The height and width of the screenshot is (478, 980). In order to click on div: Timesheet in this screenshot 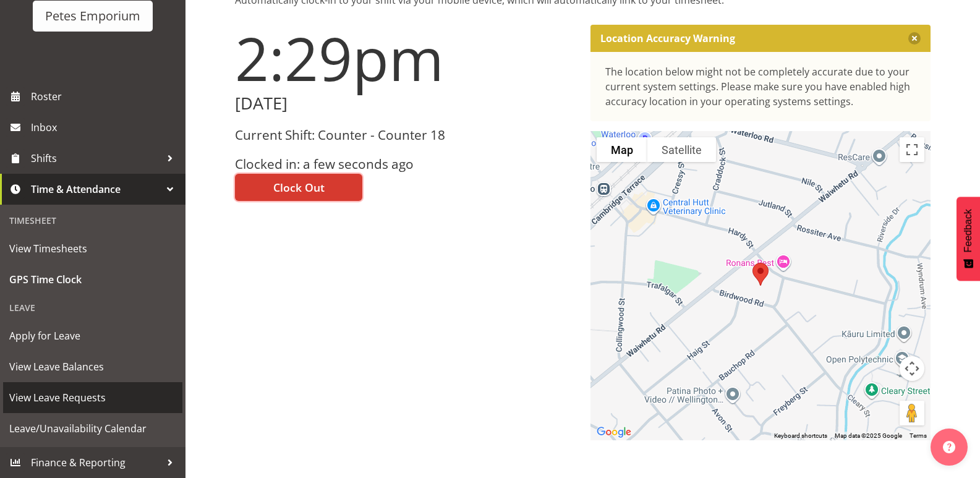, I will do `click(93, 220)`.